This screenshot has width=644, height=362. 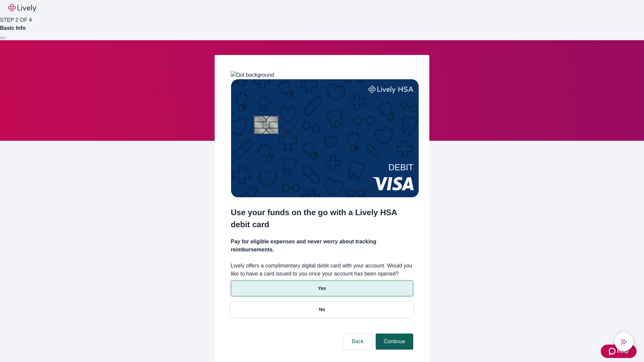 I want to click on svg: Zendesk support icon, so click(x=613, y=351).